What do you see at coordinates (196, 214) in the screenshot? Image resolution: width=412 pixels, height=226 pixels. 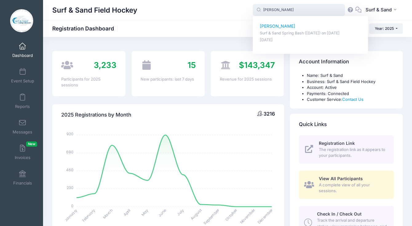 I see `tspan: August` at bounding box center [196, 214].